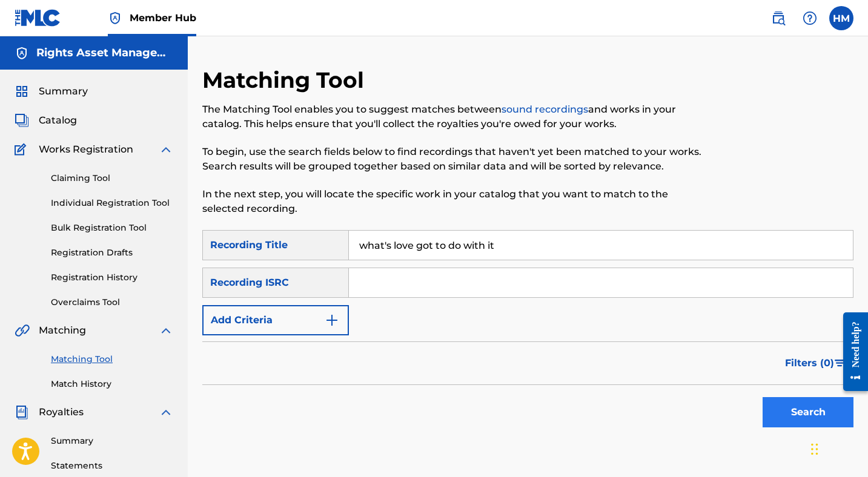 The height and width of the screenshot is (477, 868). I want to click on a: Bulk Registration Tool, so click(112, 228).